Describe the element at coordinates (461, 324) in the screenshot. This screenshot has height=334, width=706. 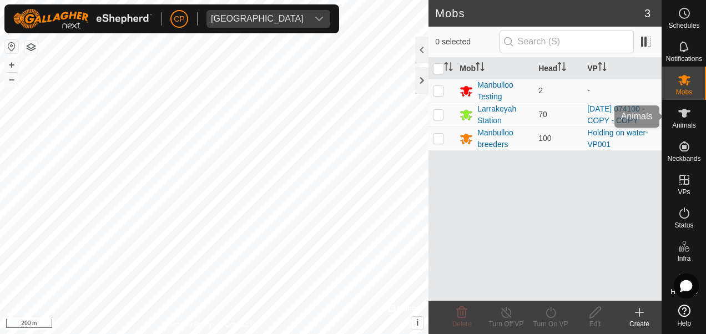
I see `span: Delete` at that location.